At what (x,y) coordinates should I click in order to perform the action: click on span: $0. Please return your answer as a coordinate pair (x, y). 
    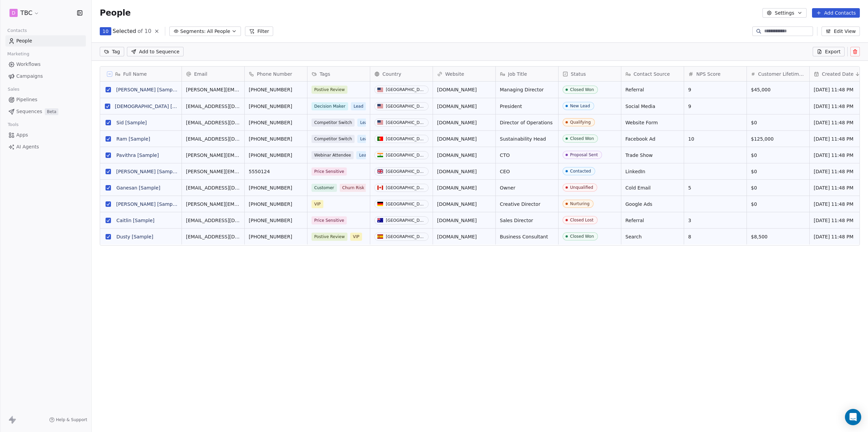
    Looking at the image, I should click on (778, 187).